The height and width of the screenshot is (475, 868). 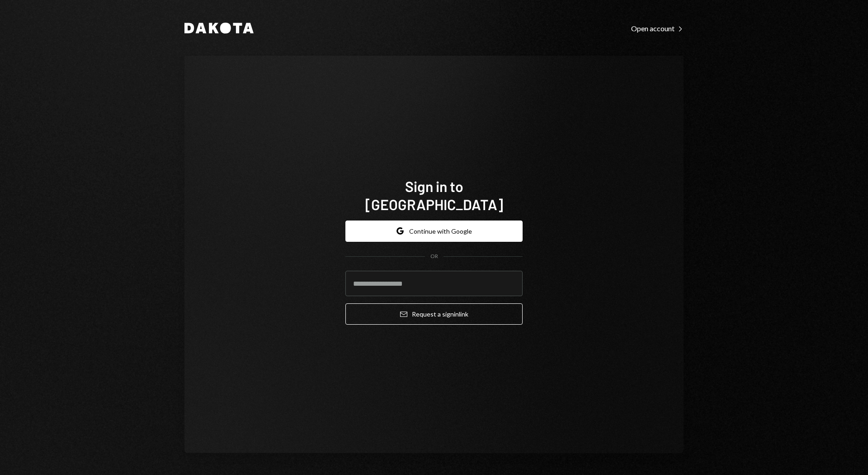 I want to click on a: Open account, so click(x=658, y=28).